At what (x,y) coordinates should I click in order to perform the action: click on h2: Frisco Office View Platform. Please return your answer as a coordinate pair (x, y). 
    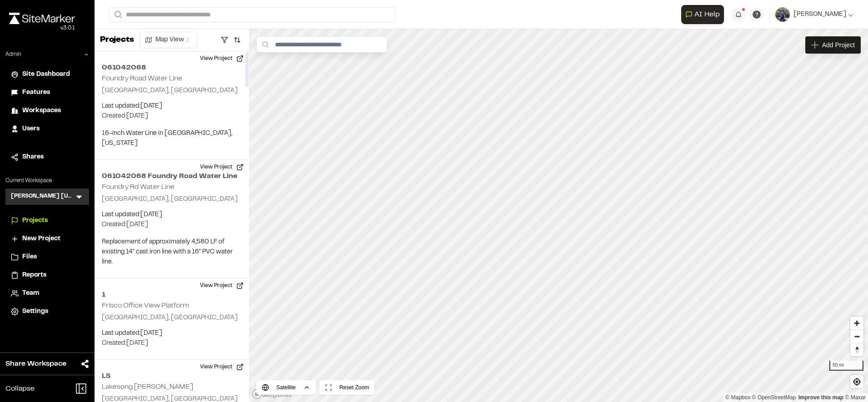
    Looking at the image, I should click on (146, 306).